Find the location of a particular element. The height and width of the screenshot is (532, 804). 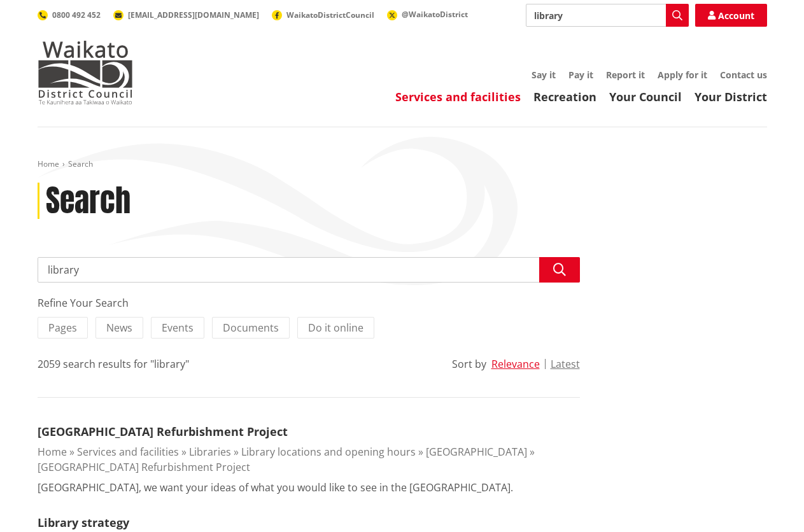

a: Recreation is located at coordinates (564, 96).